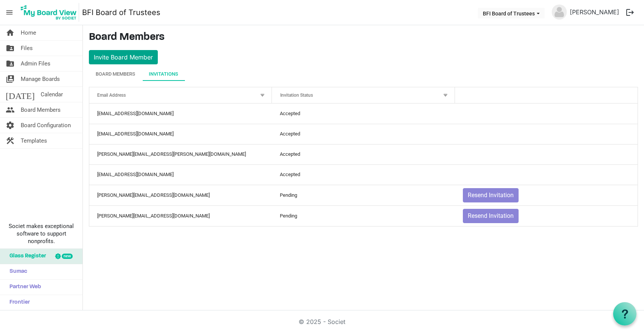 The image size is (644, 333). What do you see at coordinates (630, 13) in the screenshot?
I see `button: logout` at bounding box center [630, 13].